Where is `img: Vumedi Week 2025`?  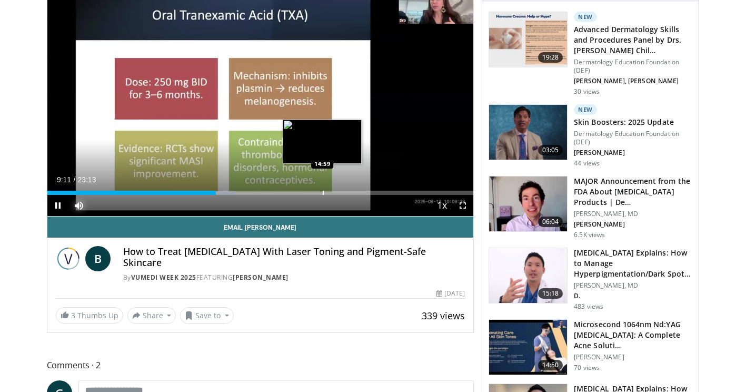 img: Vumedi Week 2025 is located at coordinates (68, 259).